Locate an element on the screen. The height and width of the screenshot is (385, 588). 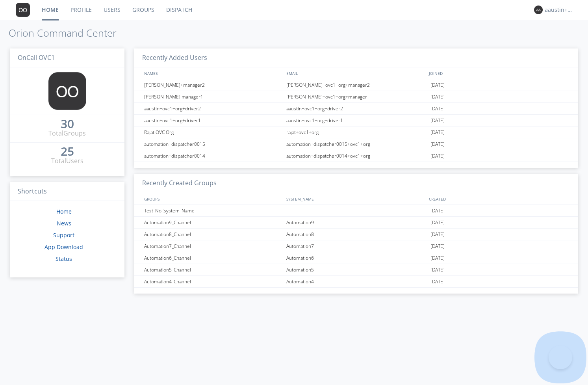
h3: Recently Created Groups is located at coordinates (356, 183).